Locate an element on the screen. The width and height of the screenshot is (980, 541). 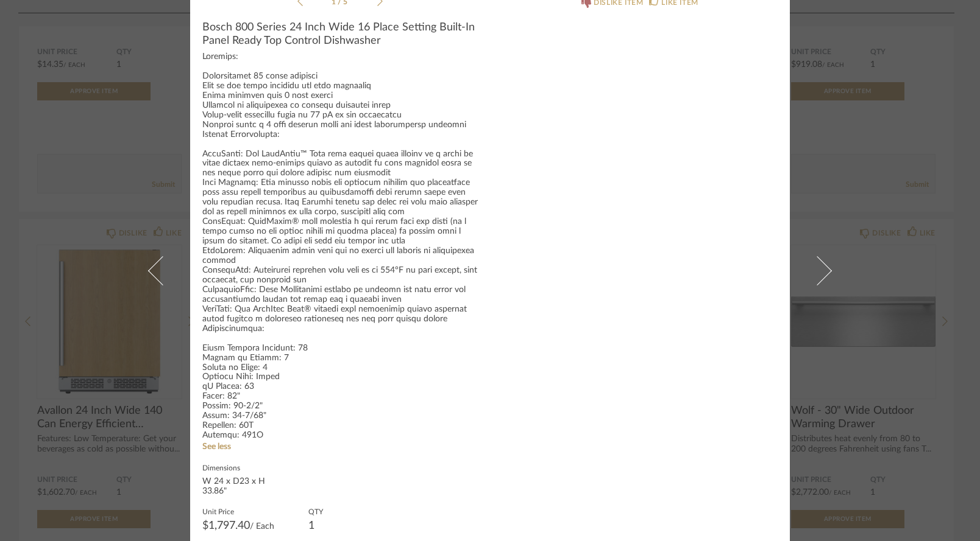
span: $1,797.40 is located at coordinates (226, 526).